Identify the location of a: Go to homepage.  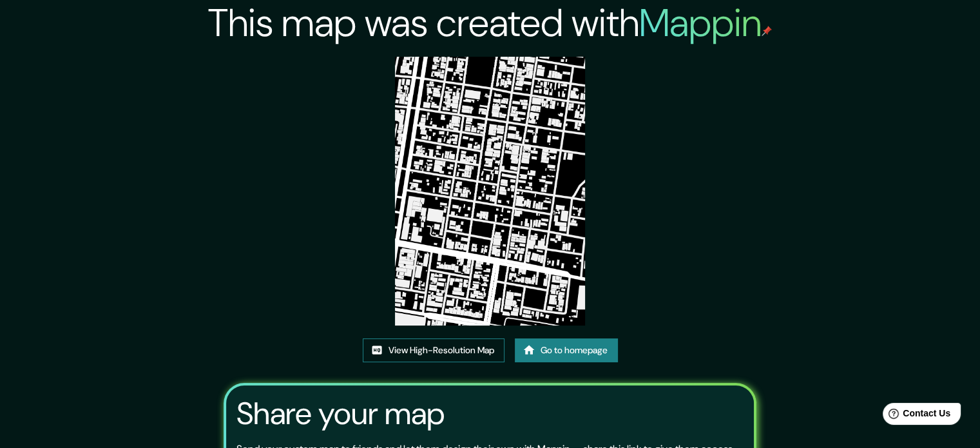
(566, 350).